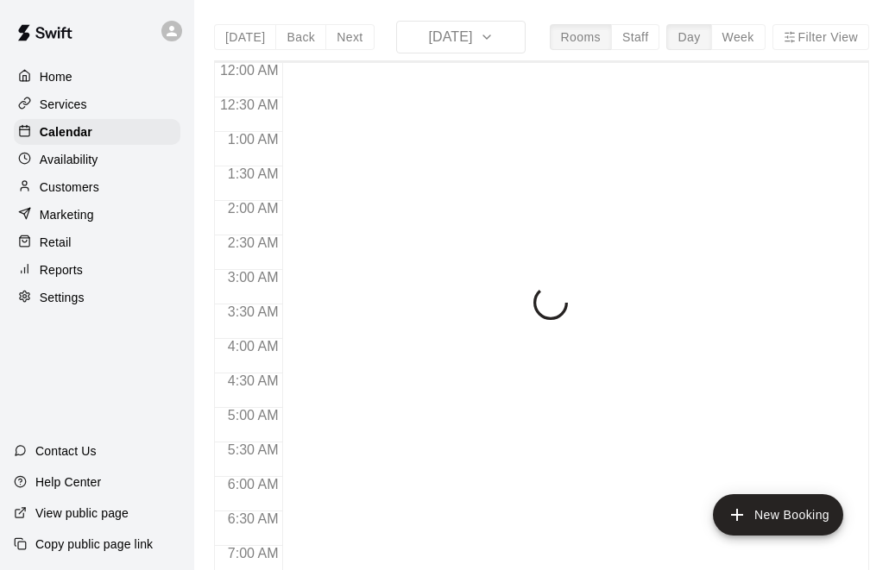 This screenshot has height=570, width=889. What do you see at coordinates (97, 77) in the screenshot?
I see `a: Home` at bounding box center [97, 77].